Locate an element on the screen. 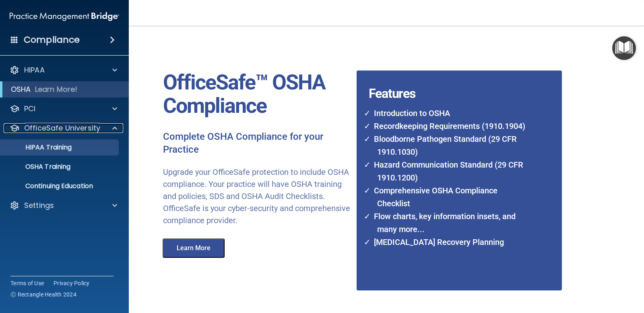 The height and width of the screenshot is (313, 644). a: OfficeSafe University is located at coordinates (63, 128).